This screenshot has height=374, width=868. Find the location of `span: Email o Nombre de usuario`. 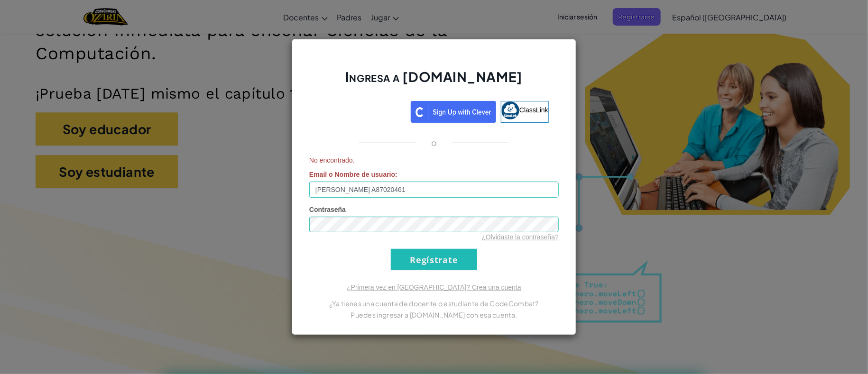

span: Email o Nombre de usuario is located at coordinates (352, 174).